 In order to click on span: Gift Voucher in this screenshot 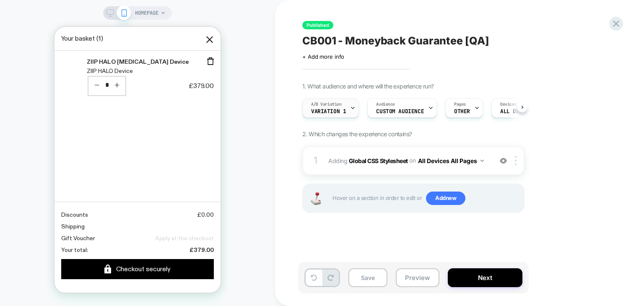, I will do `click(23, 211)`.